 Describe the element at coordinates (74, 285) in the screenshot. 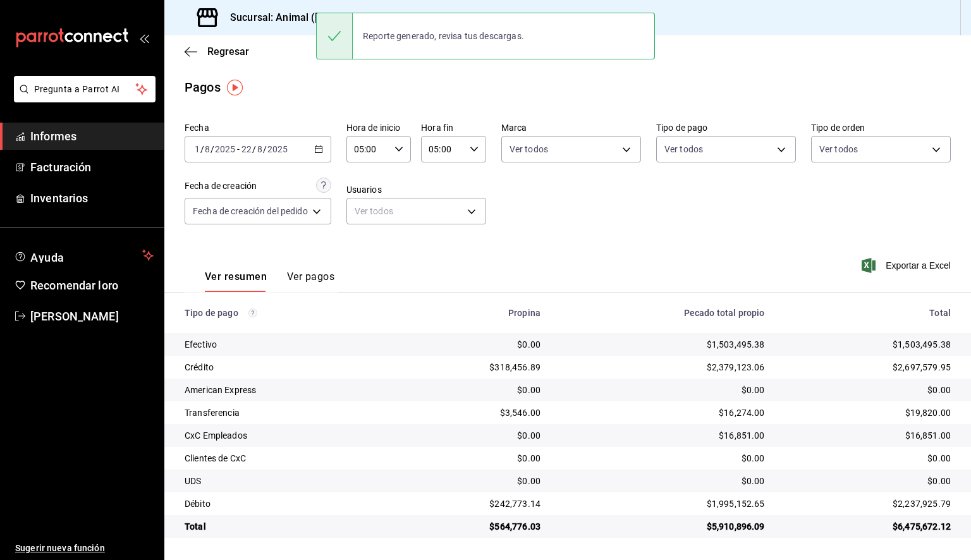

I see `font: Recomendar loro` at that location.